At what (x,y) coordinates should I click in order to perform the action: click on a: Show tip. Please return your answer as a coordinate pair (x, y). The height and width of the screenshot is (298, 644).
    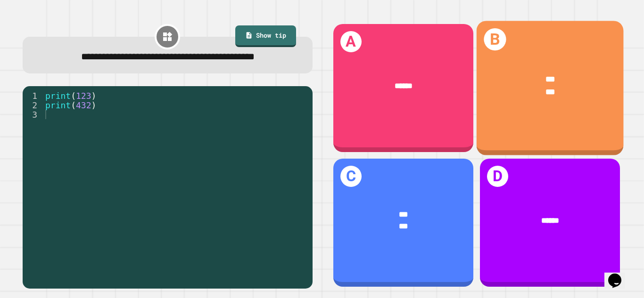
    Looking at the image, I should click on (265, 36).